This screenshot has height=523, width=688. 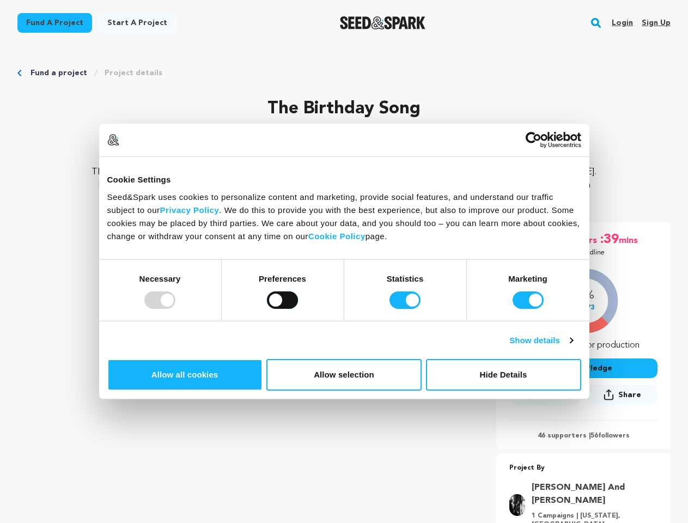 What do you see at coordinates (622, 23) in the screenshot?
I see `a: Login` at bounding box center [622, 23].